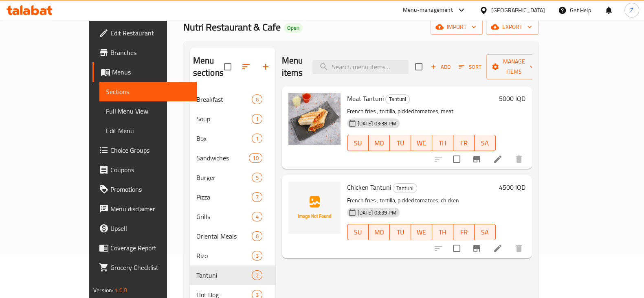  Describe the element at coordinates (148, 92) in the screenshot. I see `span: Sections` at that location.